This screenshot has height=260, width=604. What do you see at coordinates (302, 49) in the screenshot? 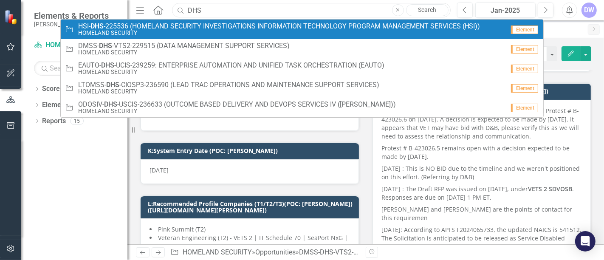
I see `a: DMSS--VTS2-229515 (DATA MANAGEMENT SUPPORT SERVICES)HOMELAND SECURITYElement` at bounding box center [302, 49].